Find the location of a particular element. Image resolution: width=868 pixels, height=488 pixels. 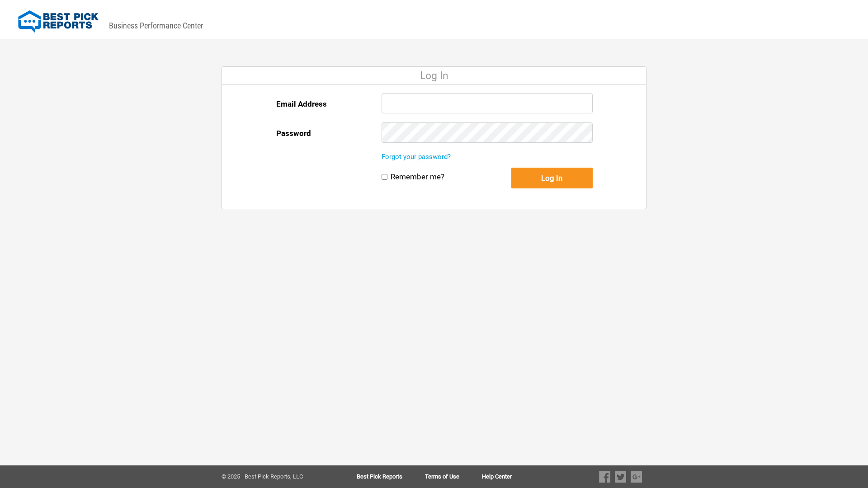

a: Forgot your password? is located at coordinates (416, 157).